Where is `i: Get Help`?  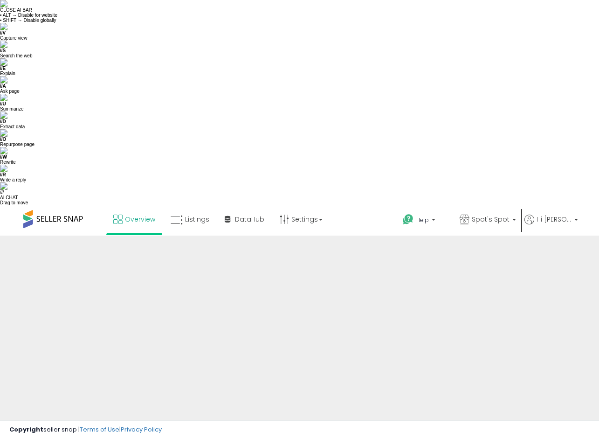 i: Get Help is located at coordinates (408, 219).